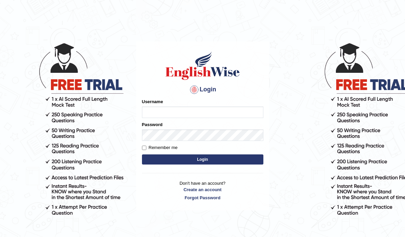  I want to click on a: Create an account, so click(203, 190).